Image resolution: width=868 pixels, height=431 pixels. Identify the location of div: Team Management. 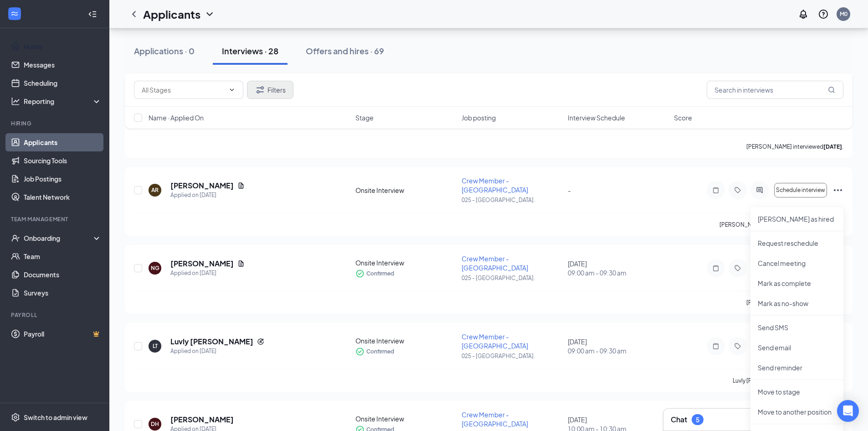
(55, 219).